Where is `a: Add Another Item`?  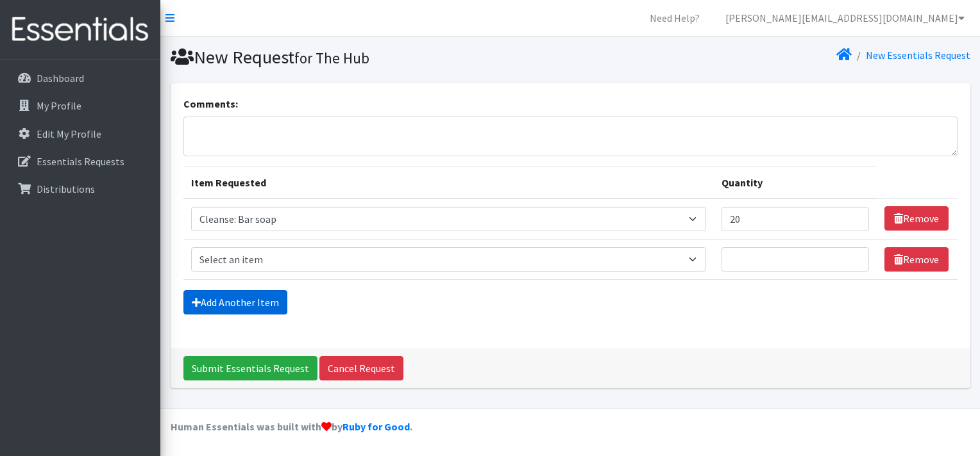 a: Add Another Item is located at coordinates (236, 303).